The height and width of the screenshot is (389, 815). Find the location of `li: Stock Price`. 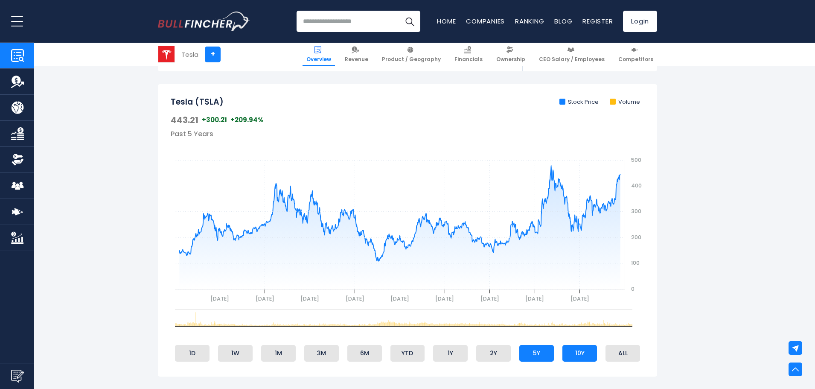

li: Stock Price is located at coordinates (579, 102).